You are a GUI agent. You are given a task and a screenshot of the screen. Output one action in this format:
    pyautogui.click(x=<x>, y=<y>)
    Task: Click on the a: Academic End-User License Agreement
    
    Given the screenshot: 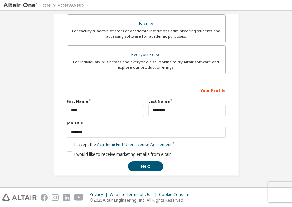 What is the action you would take?
    pyautogui.click(x=134, y=144)
    